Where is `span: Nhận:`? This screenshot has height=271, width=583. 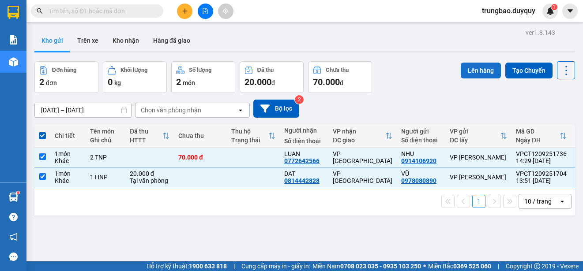
span: Nhận: is located at coordinates (95, 13).